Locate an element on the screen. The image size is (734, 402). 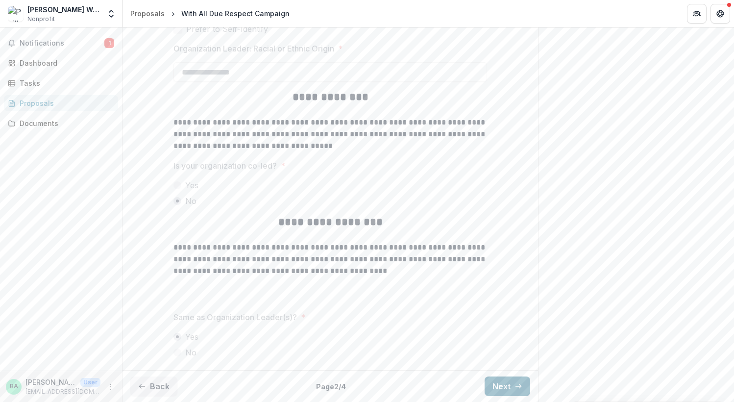
span: Prefer to Self-Identify is located at coordinates (227, 29).